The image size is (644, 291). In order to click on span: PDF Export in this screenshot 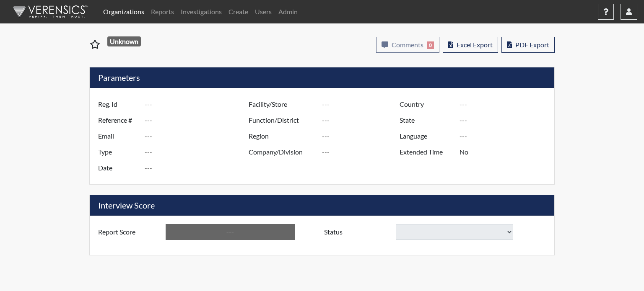, I will do `click(532, 45)`.